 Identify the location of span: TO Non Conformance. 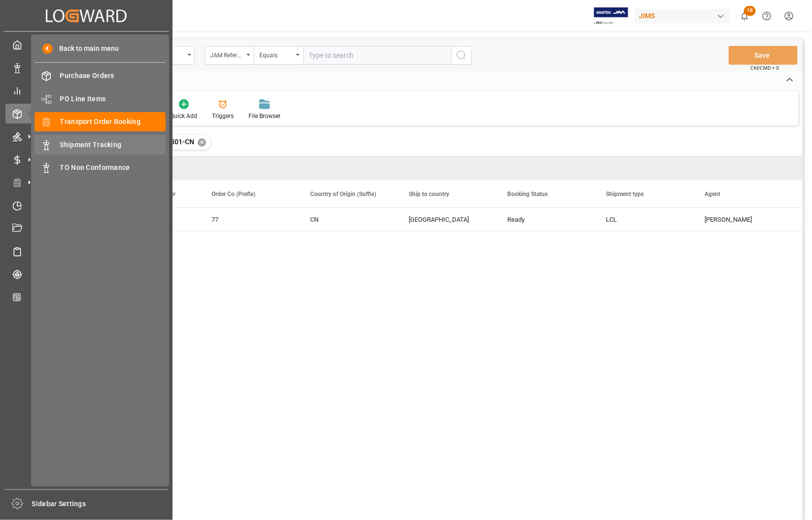
(113, 167).